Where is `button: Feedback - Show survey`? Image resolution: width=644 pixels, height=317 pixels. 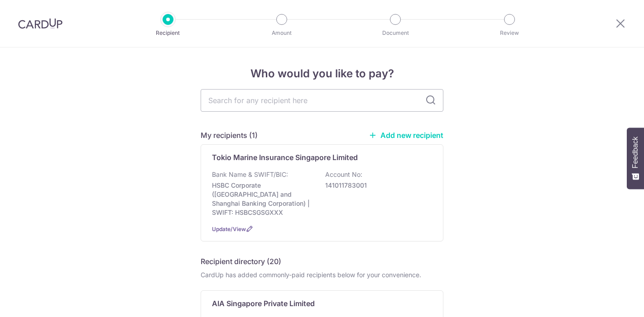 button: Feedback - Show survey is located at coordinates (635, 158).